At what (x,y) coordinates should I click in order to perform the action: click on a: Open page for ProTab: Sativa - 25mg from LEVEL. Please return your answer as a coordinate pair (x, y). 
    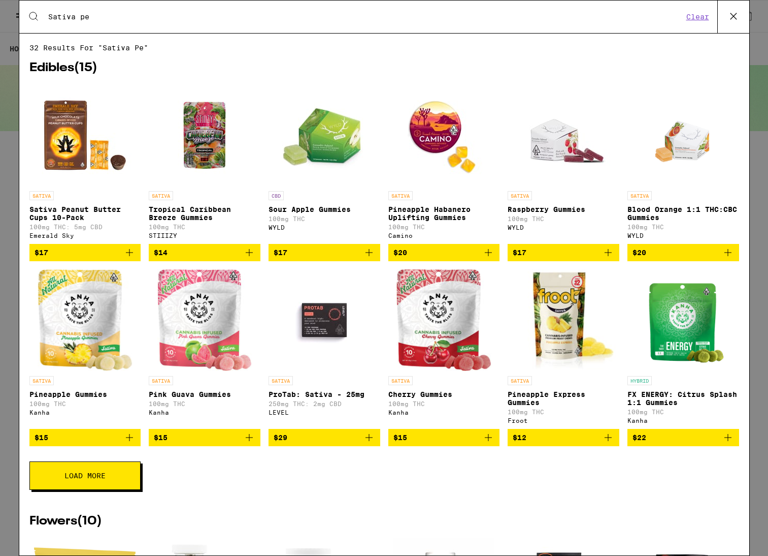
    Looking at the image, I should click on (324, 349).